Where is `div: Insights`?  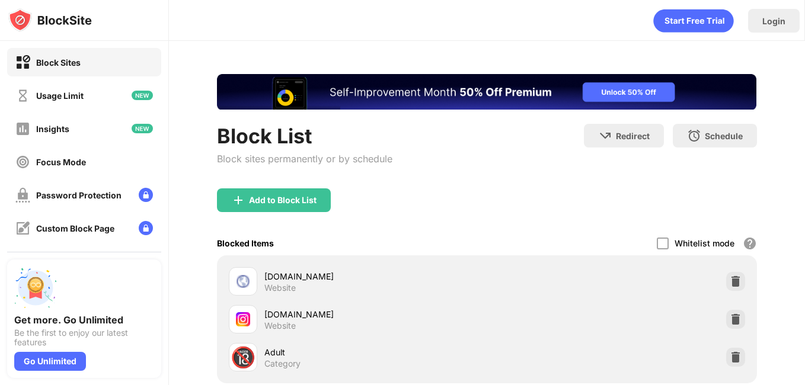
div: Insights is located at coordinates (53, 129).